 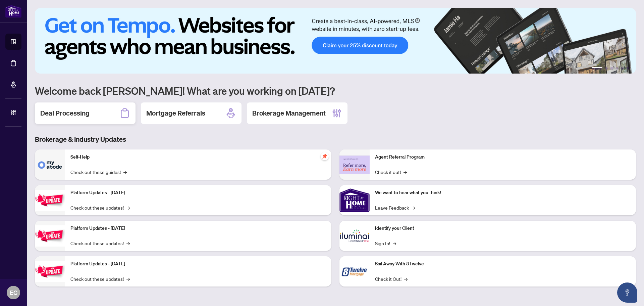 What do you see at coordinates (618, 68) in the screenshot?
I see `button: 4` at bounding box center [618, 68].